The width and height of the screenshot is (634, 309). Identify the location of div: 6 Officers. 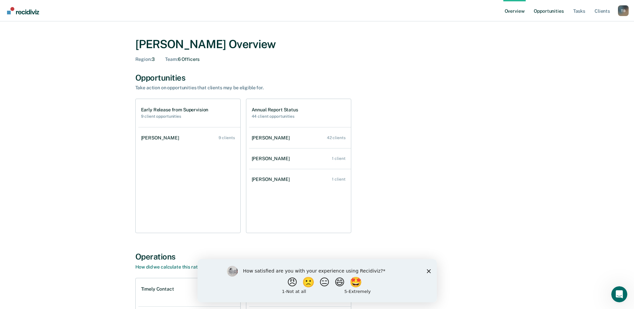
(182, 59).